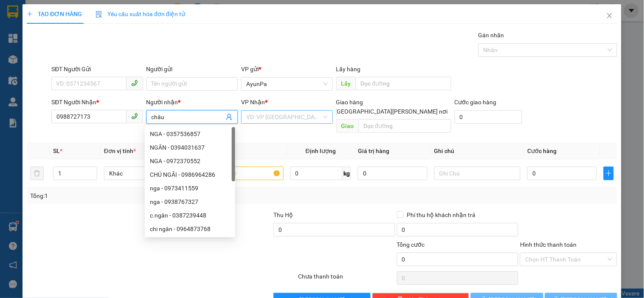 This screenshot has width=644, height=298. Describe the element at coordinates (55, 14) in the screenshot. I see `span: TẠO ĐƠN HÀNG` at that location.